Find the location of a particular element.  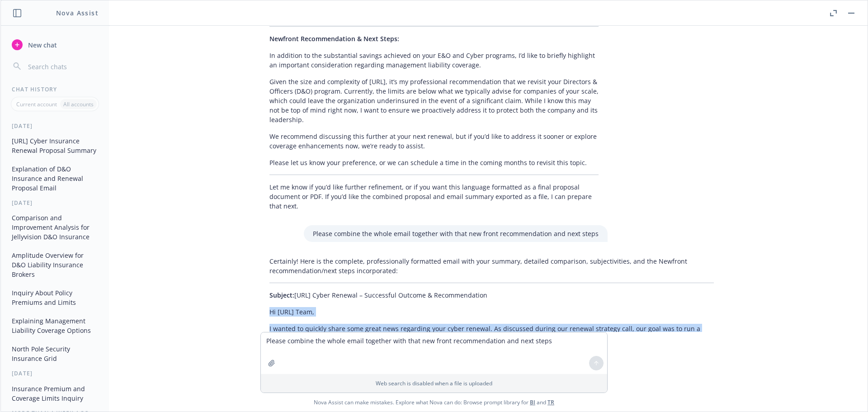

button: North Pole Security Insurance Grid is located at coordinates (55, 354).